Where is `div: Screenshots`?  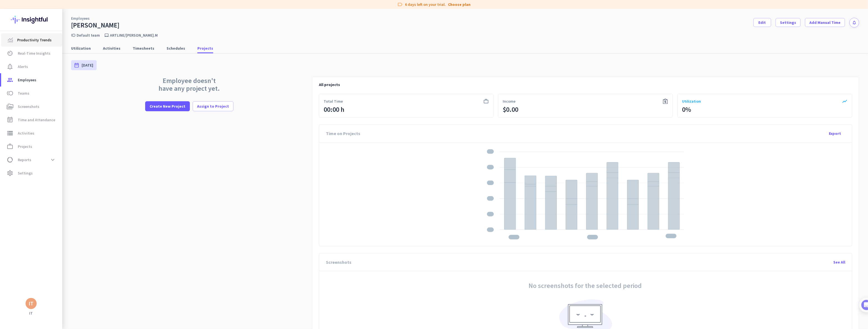 div: Screenshots is located at coordinates (339, 262).